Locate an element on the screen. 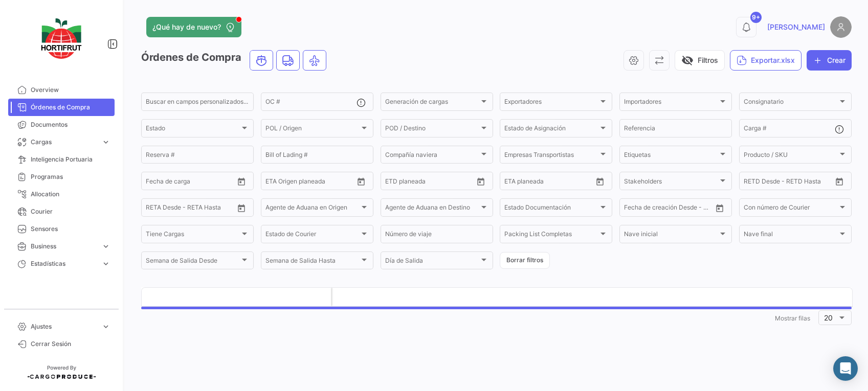 The width and height of the screenshot is (868, 391). img: placeholder-user.png is located at coordinates (840, 27).